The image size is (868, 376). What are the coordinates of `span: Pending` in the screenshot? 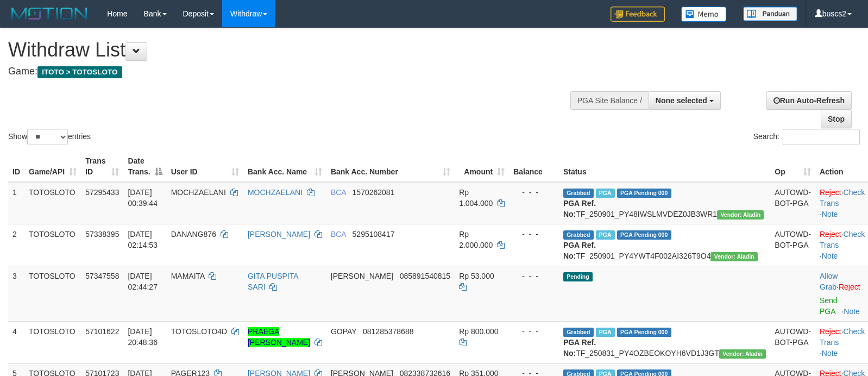 It's located at (578, 277).